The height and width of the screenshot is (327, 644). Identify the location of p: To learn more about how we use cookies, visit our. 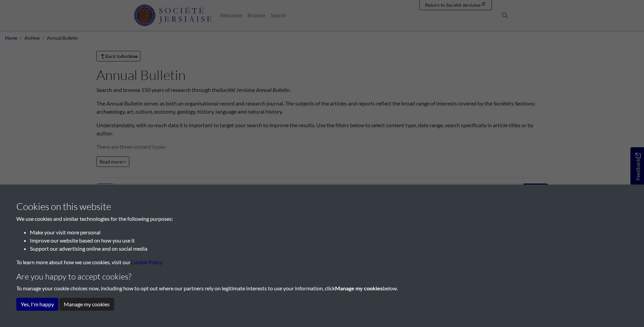
(322, 263).